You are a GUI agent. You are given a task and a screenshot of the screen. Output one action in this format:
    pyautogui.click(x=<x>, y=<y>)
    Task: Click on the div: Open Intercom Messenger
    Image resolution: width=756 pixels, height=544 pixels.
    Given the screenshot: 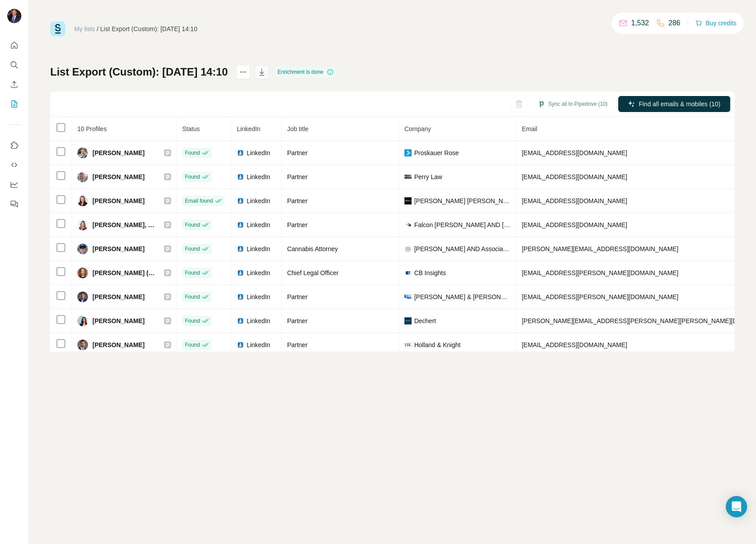 What is the action you would take?
    pyautogui.click(x=736, y=507)
    